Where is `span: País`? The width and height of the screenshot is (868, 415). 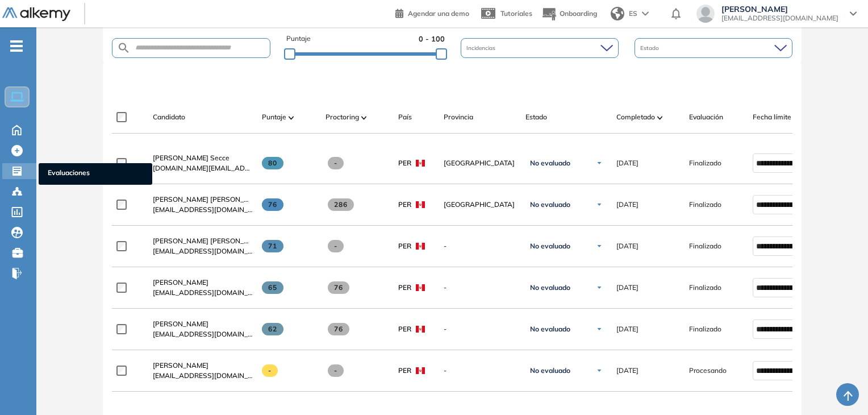 span: País is located at coordinates (405, 117).